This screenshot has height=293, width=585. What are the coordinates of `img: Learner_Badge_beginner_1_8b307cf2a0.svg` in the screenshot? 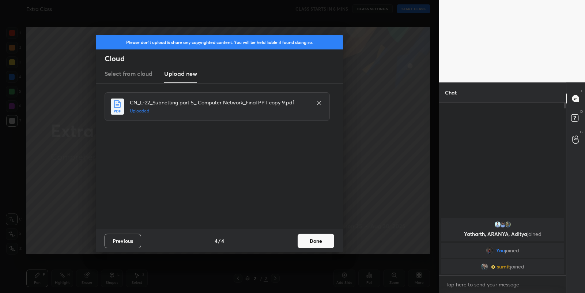 It's located at (494, 267).